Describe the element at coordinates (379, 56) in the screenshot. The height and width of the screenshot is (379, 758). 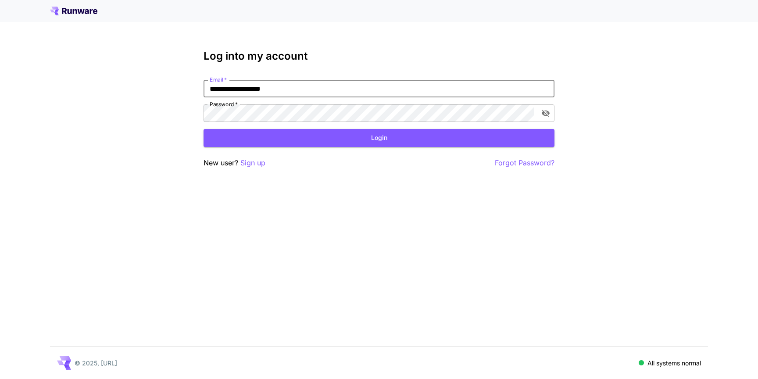
I see `h3: Log into my account` at that location.